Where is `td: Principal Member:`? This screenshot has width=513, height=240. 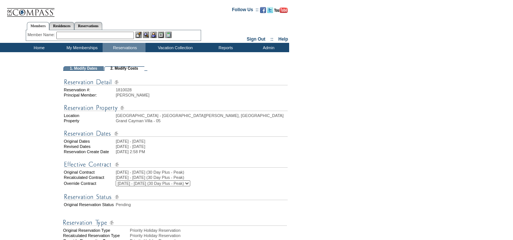 td: Principal Member: is located at coordinates (89, 95).